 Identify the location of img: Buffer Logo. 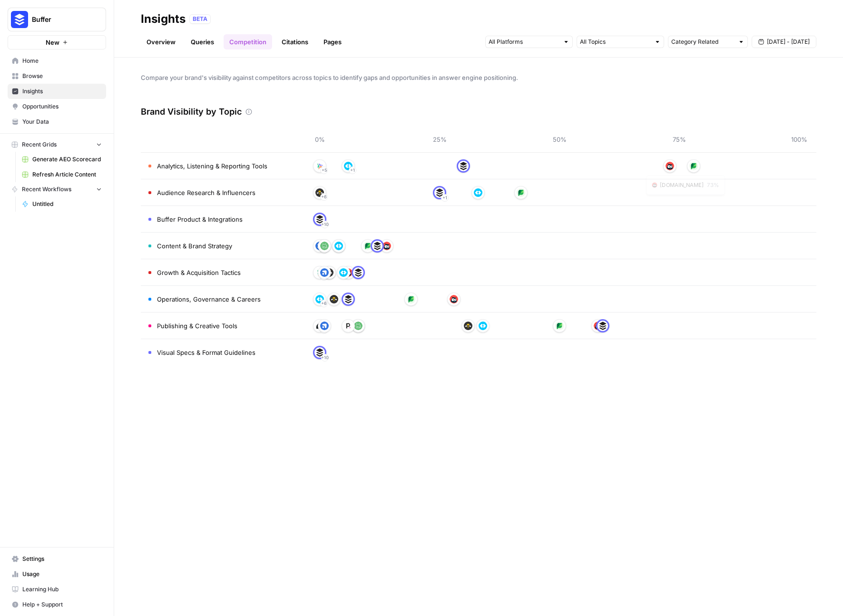
(20, 20).